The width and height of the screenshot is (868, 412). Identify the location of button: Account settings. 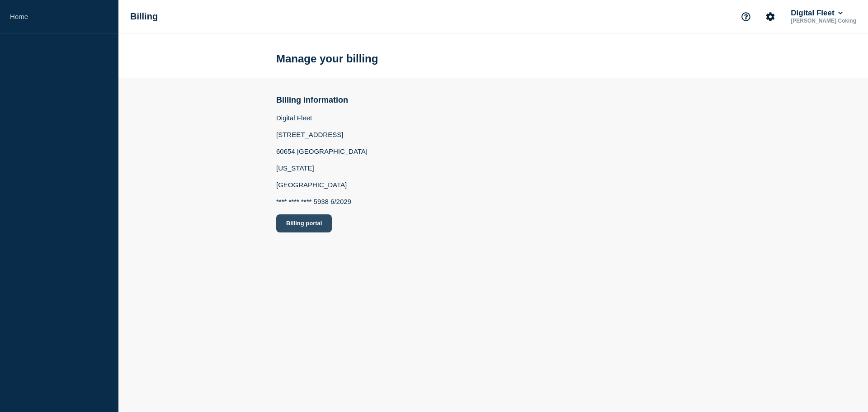
(770, 16).